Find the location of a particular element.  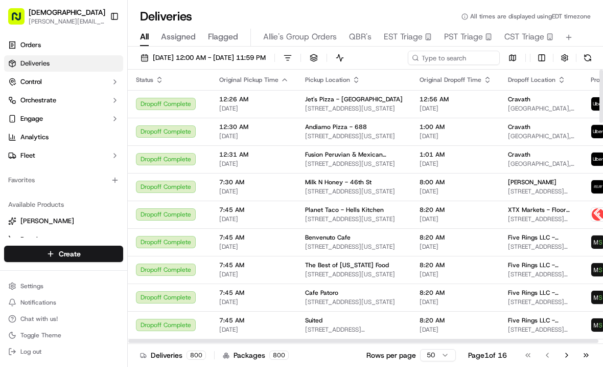

span: PST Triage is located at coordinates (464, 37).